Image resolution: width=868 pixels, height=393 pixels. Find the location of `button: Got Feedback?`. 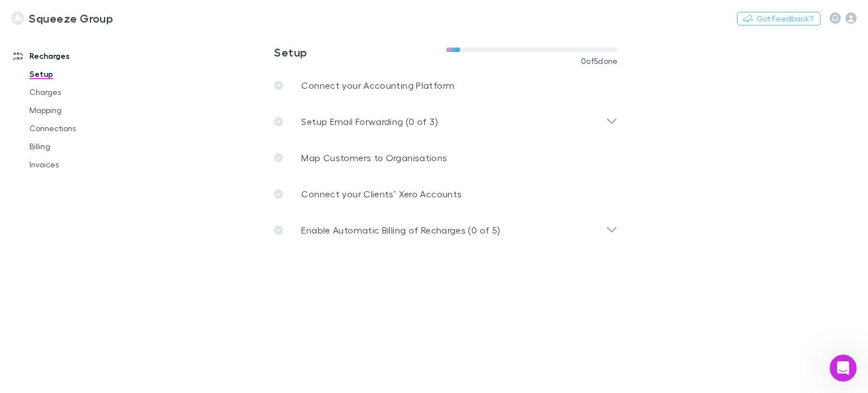

button: Got Feedback? is located at coordinates (779, 19).